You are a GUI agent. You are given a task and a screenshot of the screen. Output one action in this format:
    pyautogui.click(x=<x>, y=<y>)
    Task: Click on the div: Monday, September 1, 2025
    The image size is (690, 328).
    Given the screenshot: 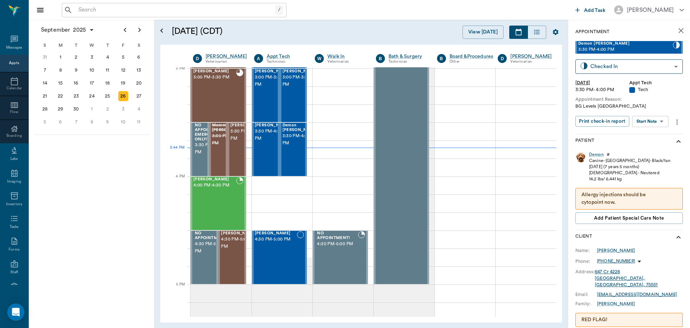 What is the action you would take?
    pyautogui.click(x=60, y=57)
    